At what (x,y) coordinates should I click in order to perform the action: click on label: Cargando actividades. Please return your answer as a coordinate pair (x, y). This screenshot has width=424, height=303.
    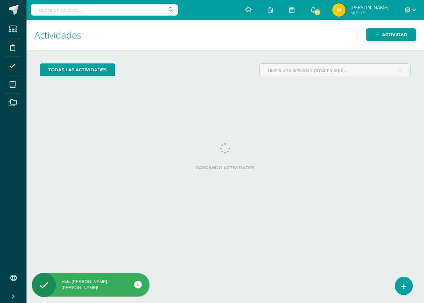
    Looking at the image, I should click on (225, 167).